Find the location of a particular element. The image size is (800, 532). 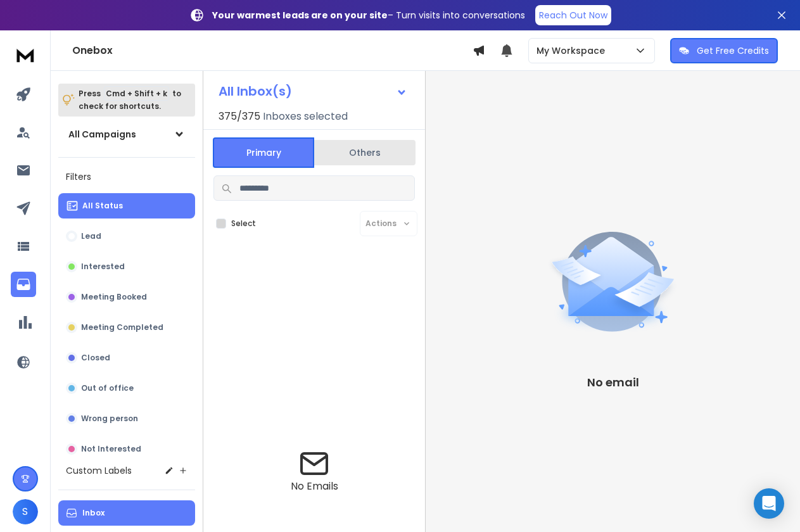

button: All Campaigns is located at coordinates (127, 134).